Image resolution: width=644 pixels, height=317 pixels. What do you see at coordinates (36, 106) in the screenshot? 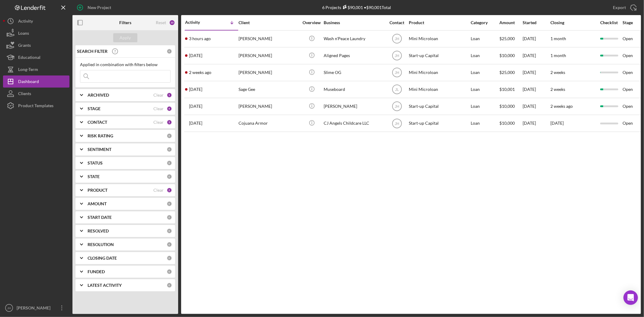
I see `a: Product Templates` at bounding box center [36, 106].